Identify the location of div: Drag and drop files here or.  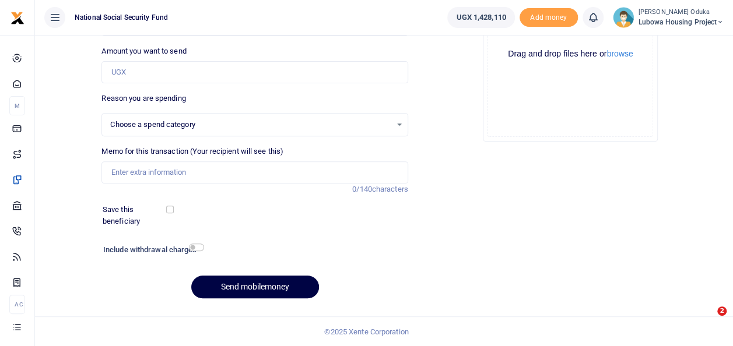
(570, 54).